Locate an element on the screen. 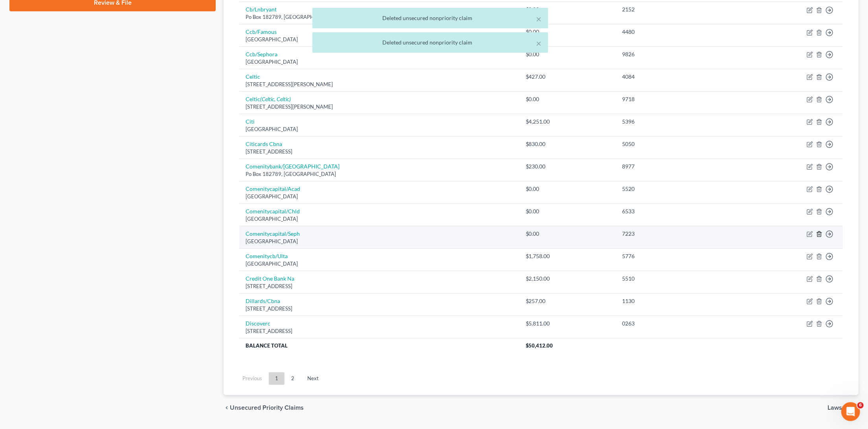 The width and height of the screenshot is (868, 429). div: $830.00 is located at coordinates (568, 144).